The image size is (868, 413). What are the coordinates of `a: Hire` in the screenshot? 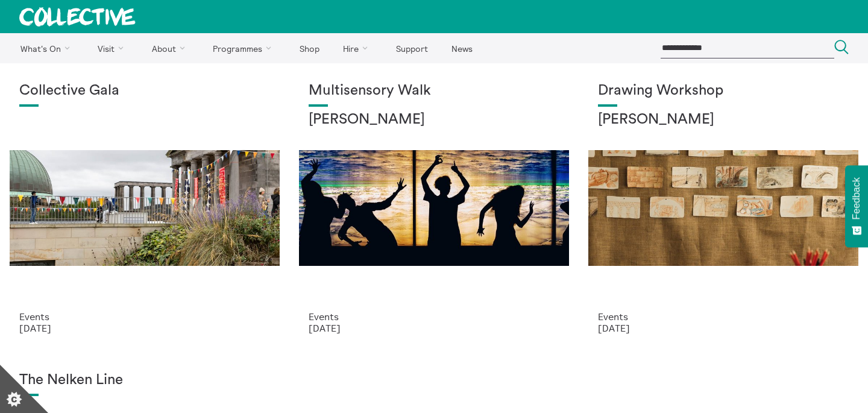 It's located at (358, 48).